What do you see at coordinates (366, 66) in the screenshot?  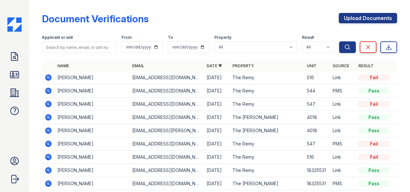 I see `a: Result` at bounding box center [366, 66].